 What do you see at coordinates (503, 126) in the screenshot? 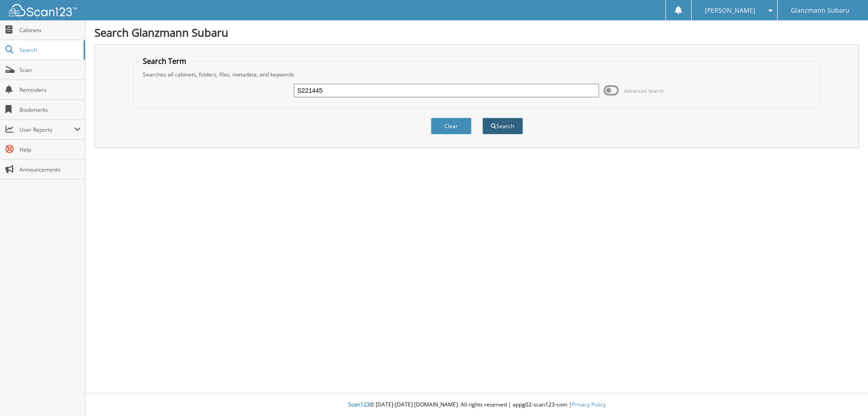
I see `button: Search` at bounding box center [503, 126].